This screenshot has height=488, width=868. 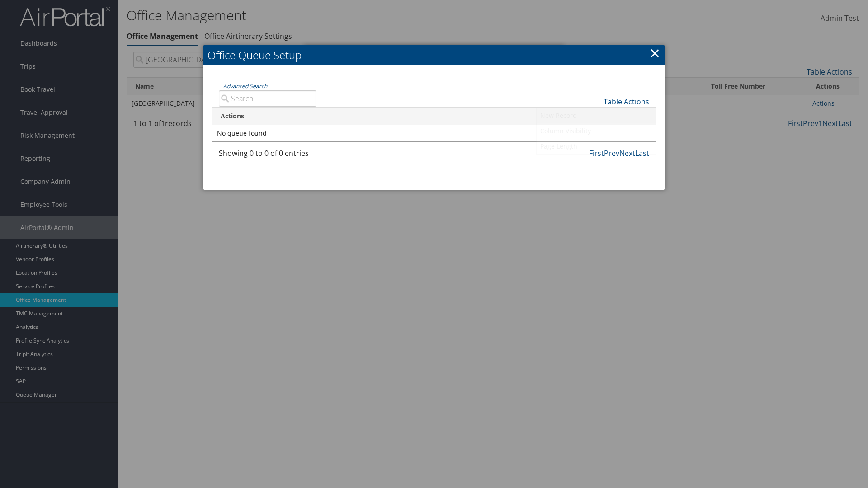 What do you see at coordinates (268, 155) in the screenshot?
I see `div: Showing 0 to 0 of 0 entries` at bounding box center [268, 155].